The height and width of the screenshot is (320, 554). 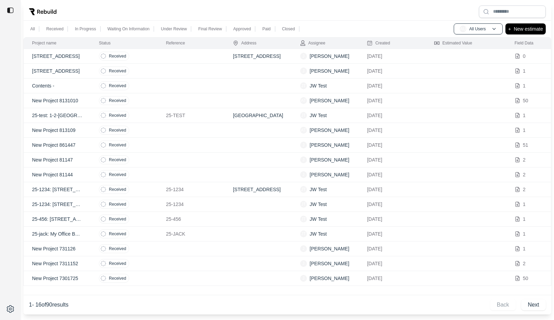 I want to click on p: Closed, so click(x=288, y=29).